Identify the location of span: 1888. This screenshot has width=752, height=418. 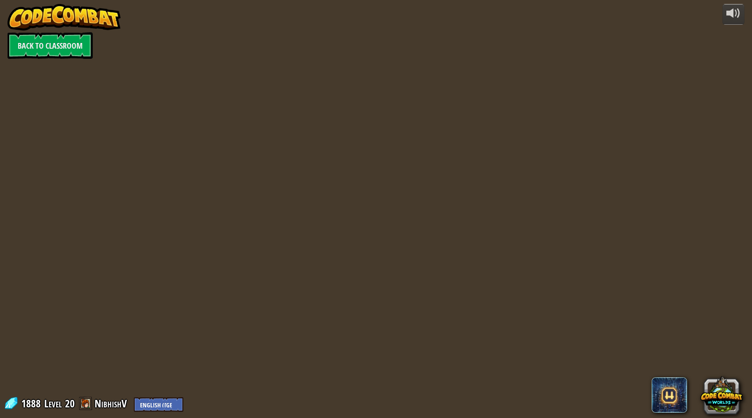
(32, 403).